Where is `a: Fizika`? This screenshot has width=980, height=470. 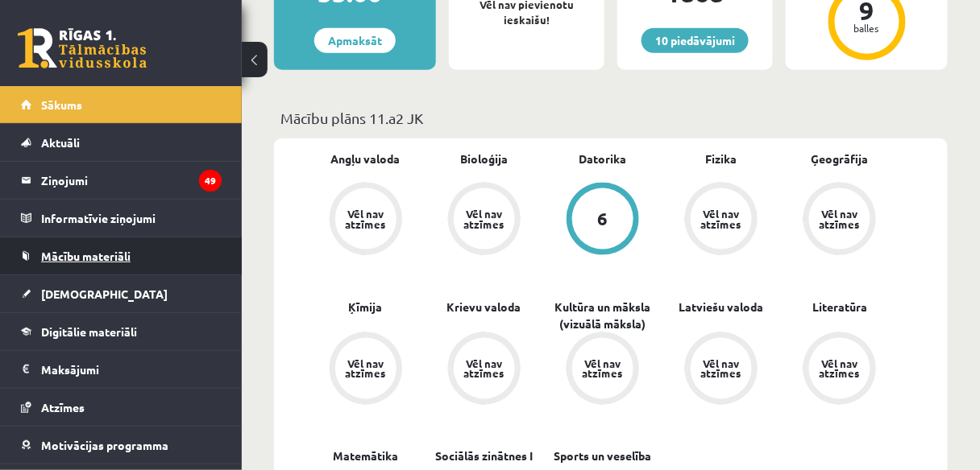 a: Fizika is located at coordinates (721, 159).